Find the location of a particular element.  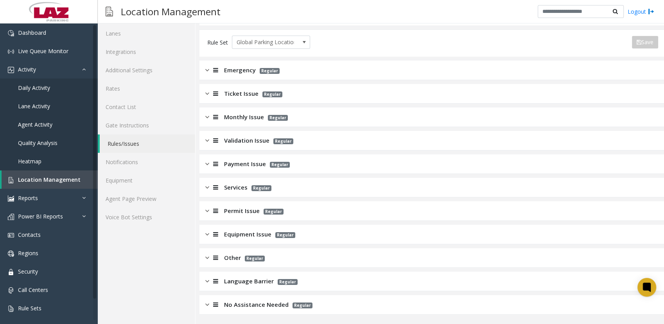

a: Logout is located at coordinates (641, 11).